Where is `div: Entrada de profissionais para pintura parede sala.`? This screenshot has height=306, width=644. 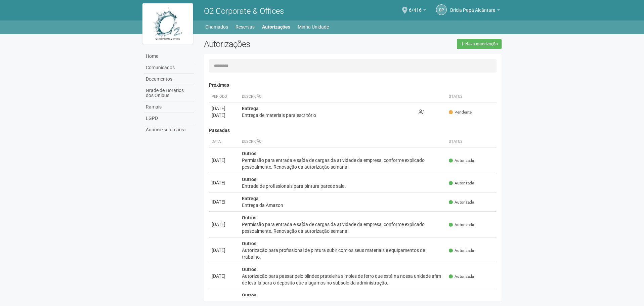 div: Entrada de profissionais para pintura parede sala. is located at coordinates (343, 186).